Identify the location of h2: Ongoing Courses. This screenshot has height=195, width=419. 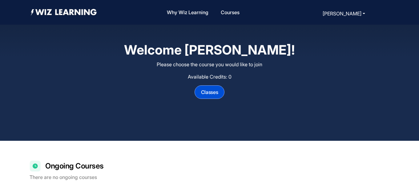
(75, 166).